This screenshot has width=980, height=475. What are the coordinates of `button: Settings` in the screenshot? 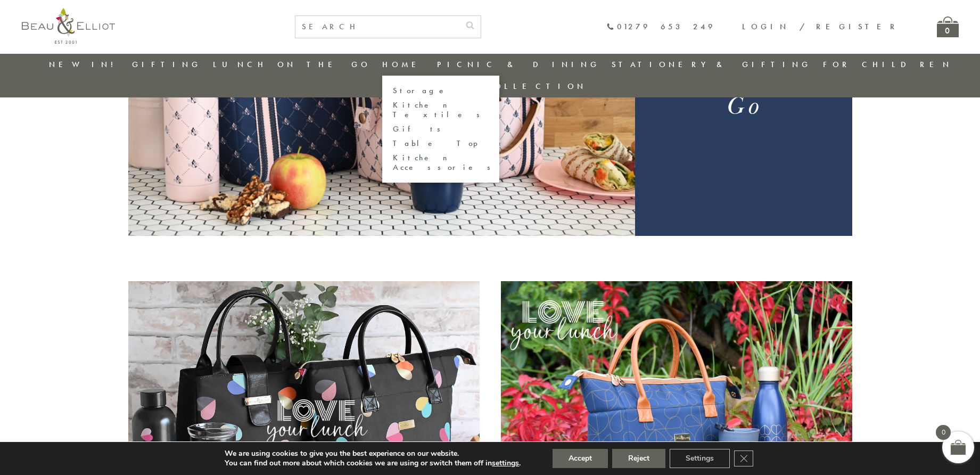 It's located at (700, 459).